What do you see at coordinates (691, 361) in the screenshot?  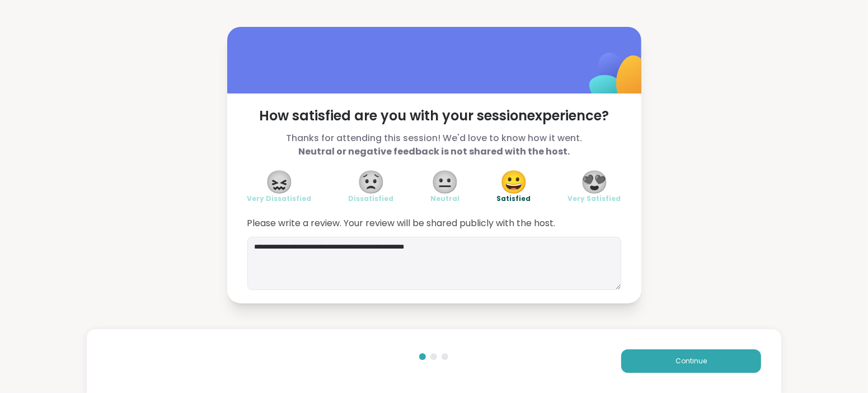 I see `button: Continue` at bounding box center [691, 361].